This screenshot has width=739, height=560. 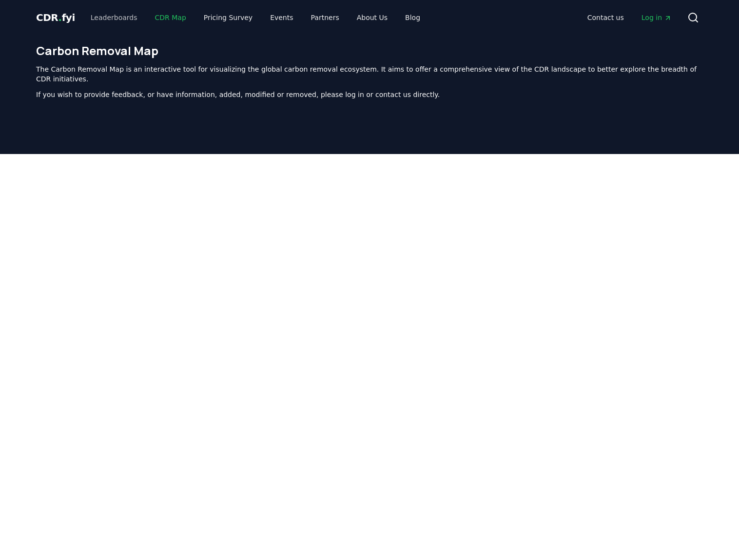 I want to click on a: About Us, so click(x=372, y=17).